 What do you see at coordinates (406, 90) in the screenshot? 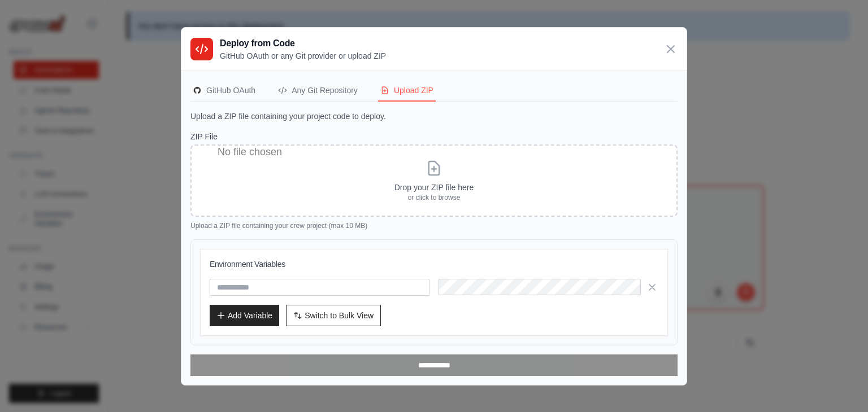
I see `div: Upload ZIP` at bounding box center [406, 90].